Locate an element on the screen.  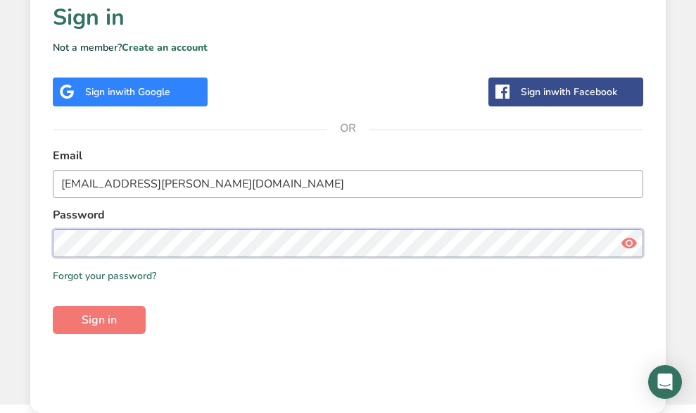
button: Sign in is located at coordinates (99, 320).